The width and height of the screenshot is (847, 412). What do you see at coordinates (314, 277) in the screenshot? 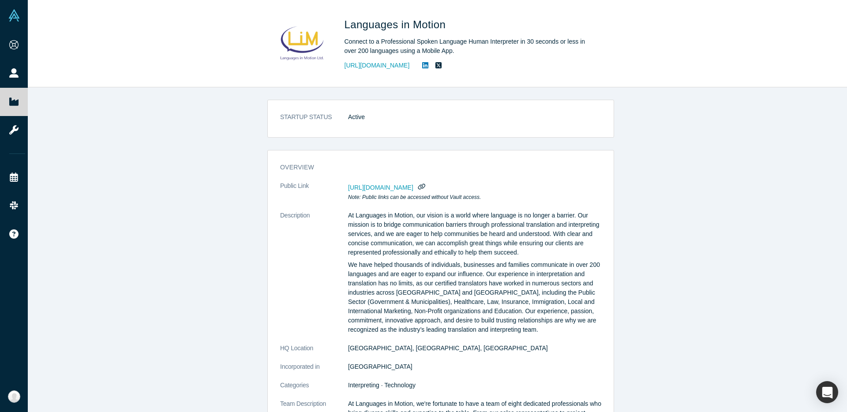
I see `dt: Description` at bounding box center [314, 277].